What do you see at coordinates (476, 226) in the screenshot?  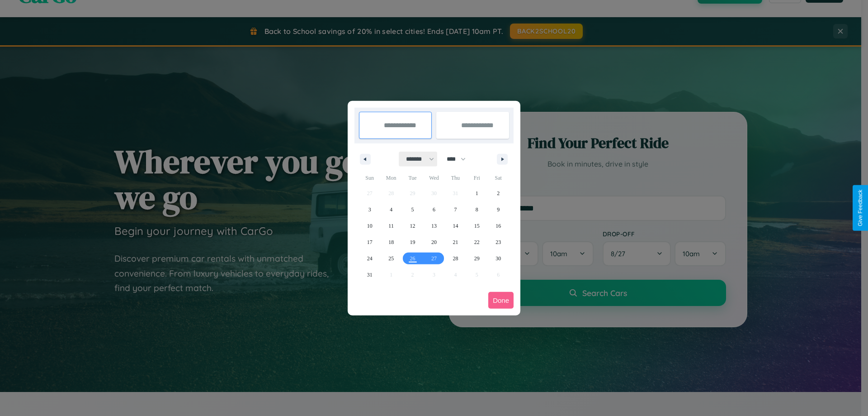 I see `button: 15` at bounding box center [476, 226].